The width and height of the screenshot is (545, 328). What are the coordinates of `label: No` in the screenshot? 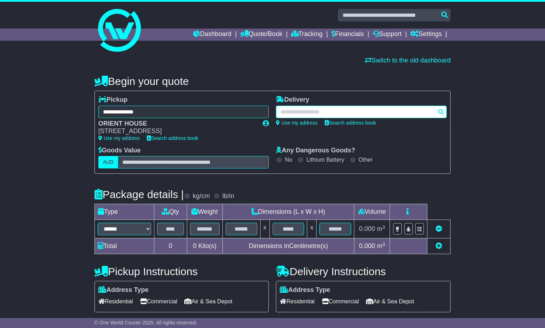 It's located at (288, 159).